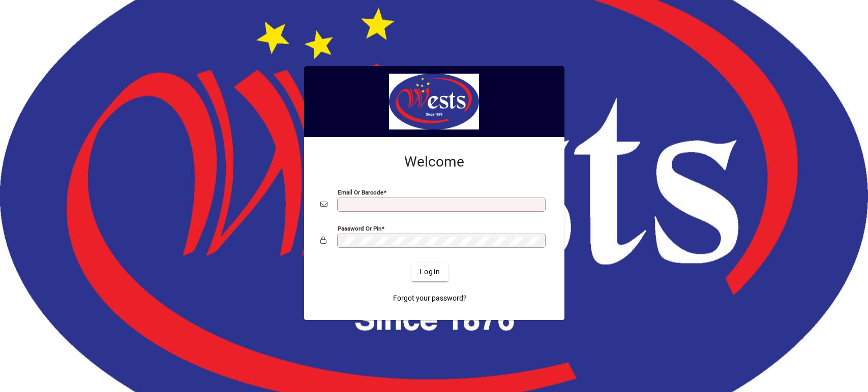  I want to click on span: Login, so click(430, 272).